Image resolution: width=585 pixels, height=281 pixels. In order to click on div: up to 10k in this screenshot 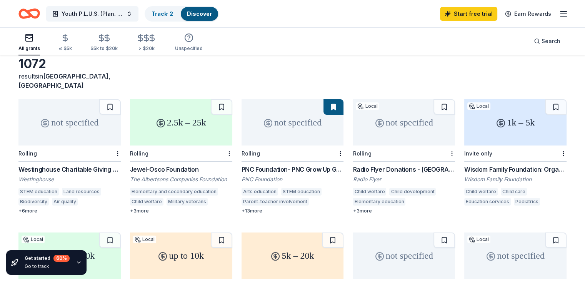, I will do `click(181, 256)`.